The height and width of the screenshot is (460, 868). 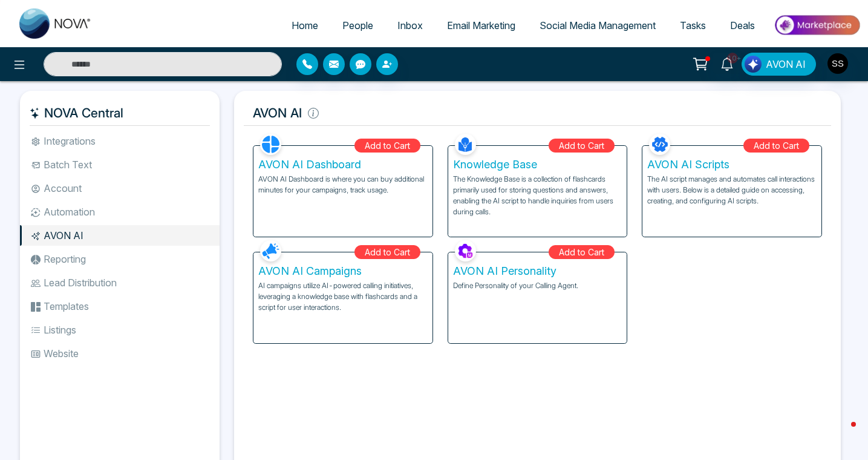 What do you see at coordinates (753, 64) in the screenshot?
I see `img: Lead Flow` at bounding box center [753, 64].